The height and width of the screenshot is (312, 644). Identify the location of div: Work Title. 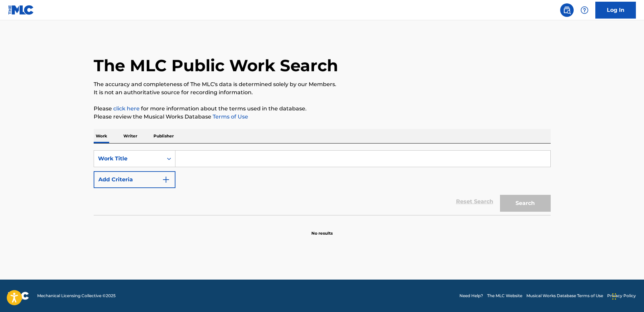
(129, 159).